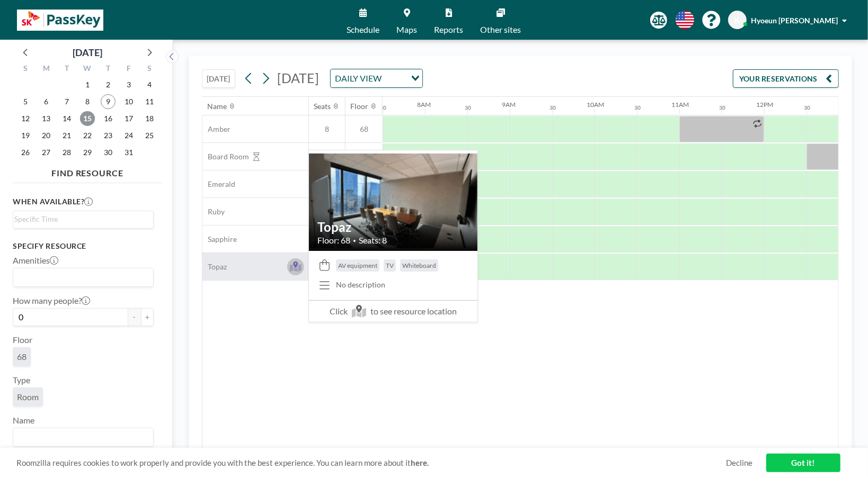 The height and width of the screenshot is (478, 868). Describe the element at coordinates (327, 129) in the screenshot. I see `span: 8` at that location.